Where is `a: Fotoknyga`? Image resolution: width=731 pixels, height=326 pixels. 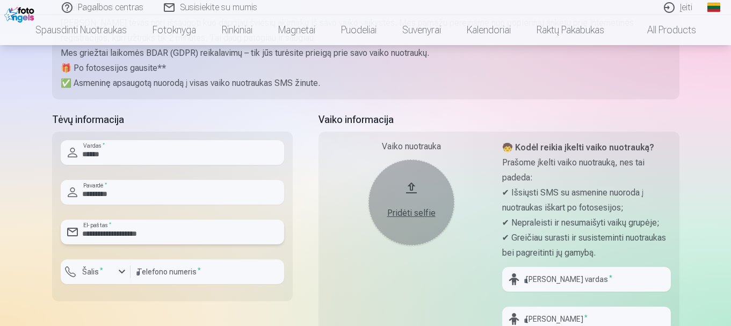
a: Fotoknyga is located at coordinates (174, 30).